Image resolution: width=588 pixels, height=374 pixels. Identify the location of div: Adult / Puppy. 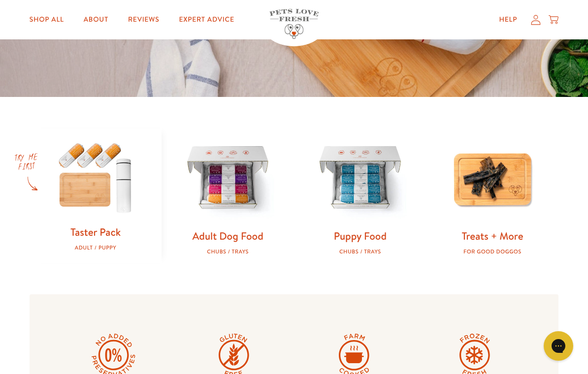
(96, 248).